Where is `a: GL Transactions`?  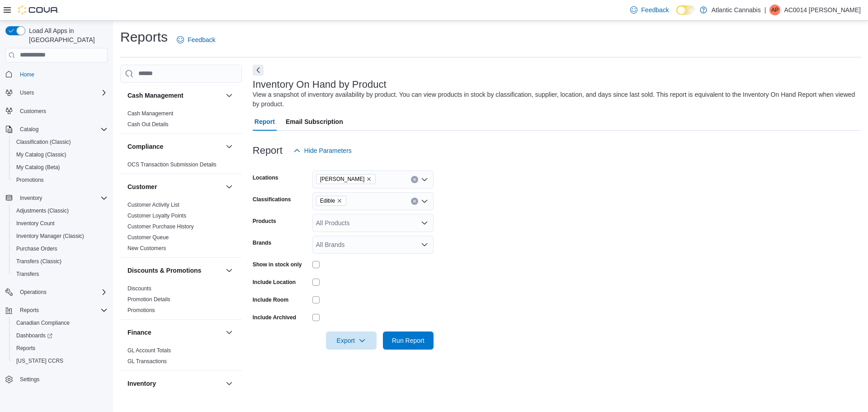
a: GL Transactions is located at coordinates (147, 362).